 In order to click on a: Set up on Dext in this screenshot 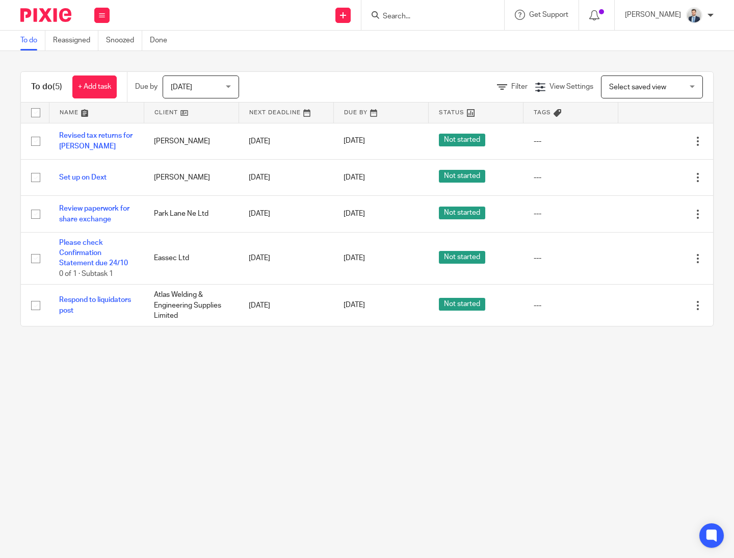, I will do `click(83, 177)`.